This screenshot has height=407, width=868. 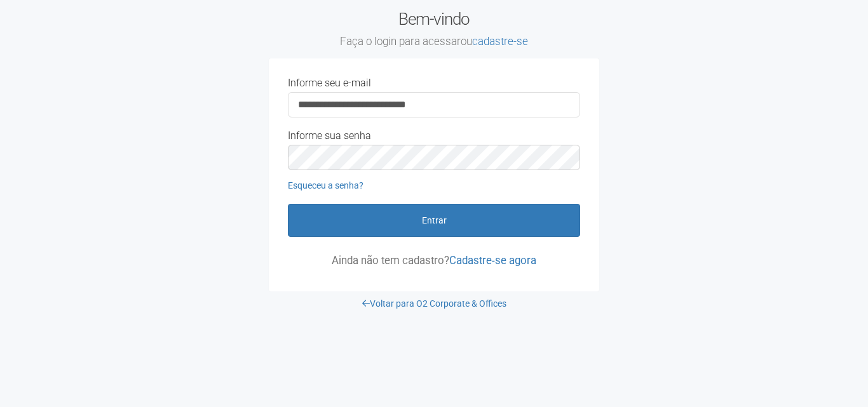 What do you see at coordinates (326, 185) in the screenshot?
I see `a: Esqueceu a senha?` at bounding box center [326, 185].